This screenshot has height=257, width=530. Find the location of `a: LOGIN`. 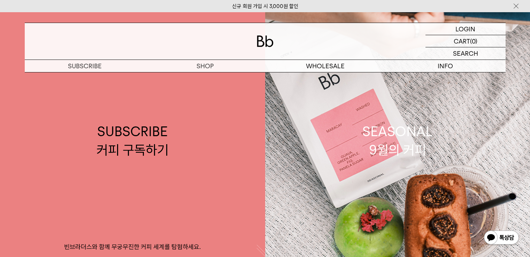

a: LOGIN is located at coordinates (465, 29).